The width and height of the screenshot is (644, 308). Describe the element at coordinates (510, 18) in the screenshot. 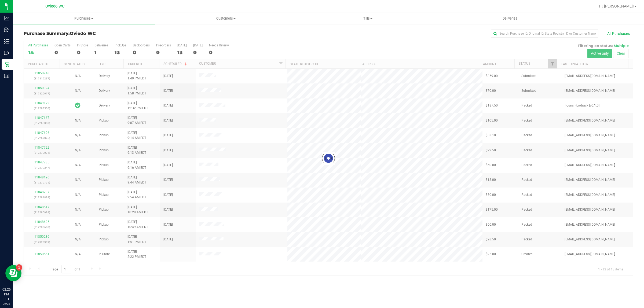

I see `a: Deliveries` at that location.